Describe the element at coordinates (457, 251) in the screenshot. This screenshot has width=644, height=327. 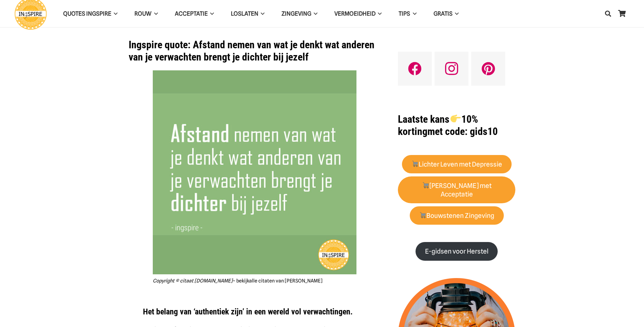
I see `a: E-gidsen voor Herstel` at that location.